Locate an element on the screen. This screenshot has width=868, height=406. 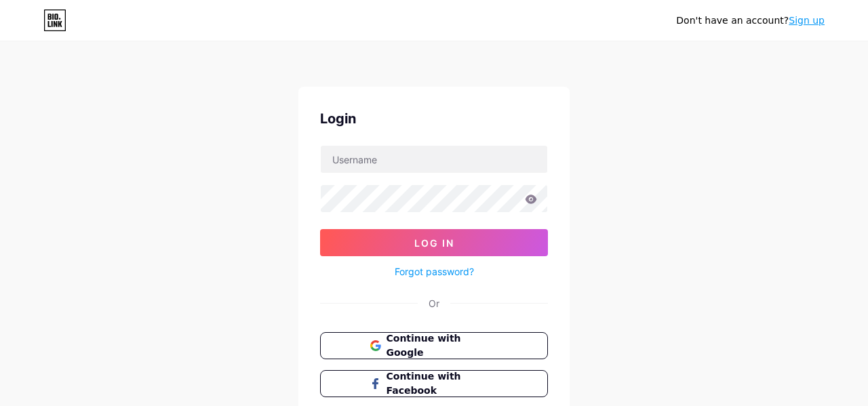
a: Sign up is located at coordinates (806, 20).